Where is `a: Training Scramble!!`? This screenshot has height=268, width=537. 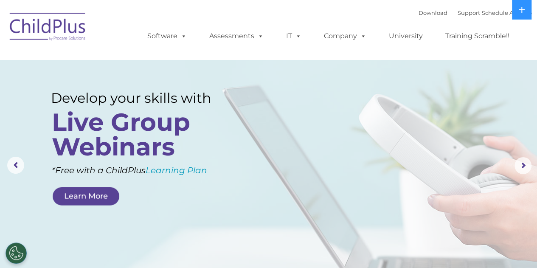
a: Training Scramble!! is located at coordinates (477, 36).